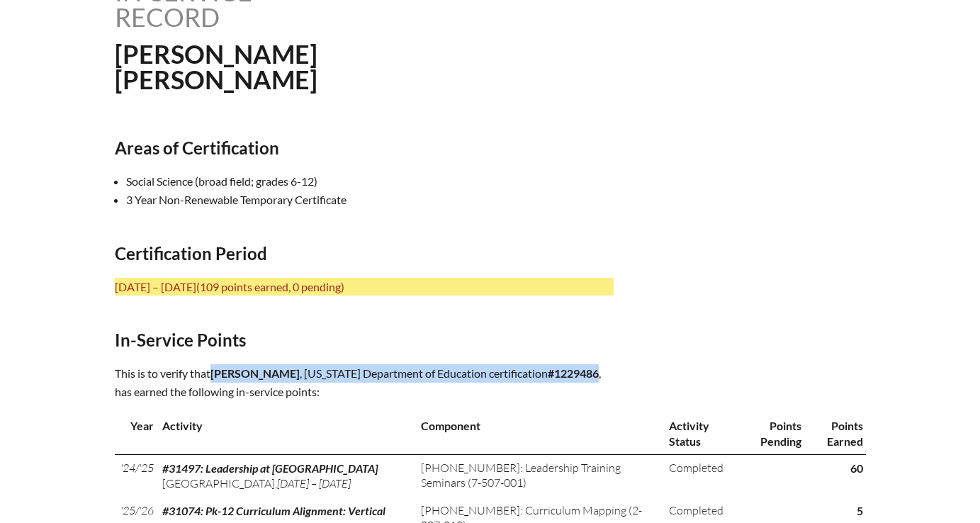 The height and width of the screenshot is (523, 980). What do you see at coordinates (364, 253) in the screenshot?
I see `h2: Certification Period` at bounding box center [364, 253].